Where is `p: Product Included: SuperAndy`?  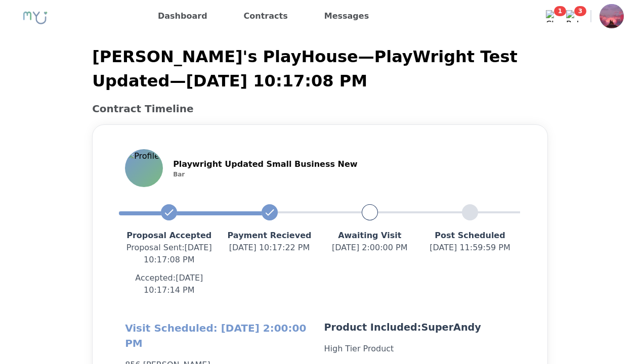 p: Product Included: SuperAndy is located at coordinates (419, 327).